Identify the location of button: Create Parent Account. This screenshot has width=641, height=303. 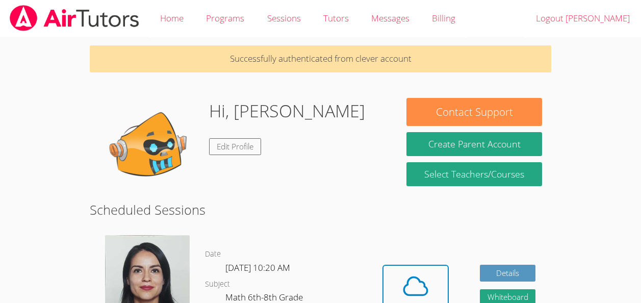
(474, 144).